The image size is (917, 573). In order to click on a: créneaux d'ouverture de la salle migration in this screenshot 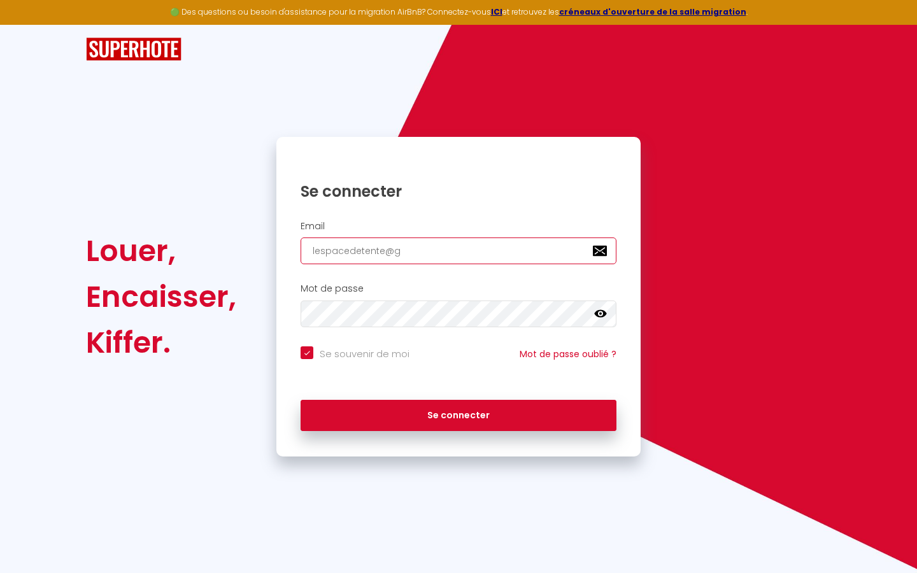, I will do `click(653, 11)`.